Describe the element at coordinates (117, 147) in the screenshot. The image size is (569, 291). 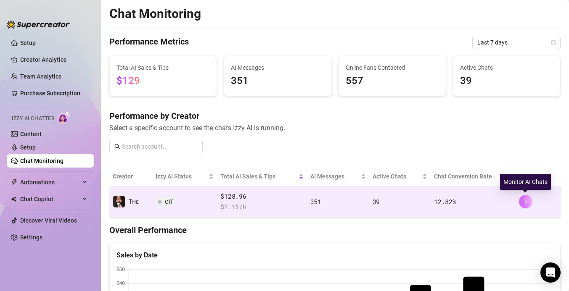
I see `span: search` at that location.